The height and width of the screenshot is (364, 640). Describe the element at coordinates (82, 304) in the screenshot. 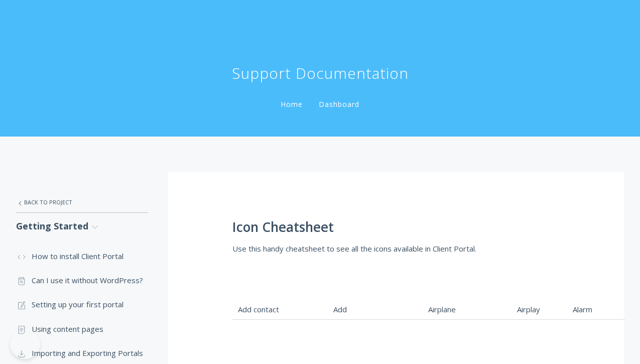

I see `a: Setting up your first portal` at that location.